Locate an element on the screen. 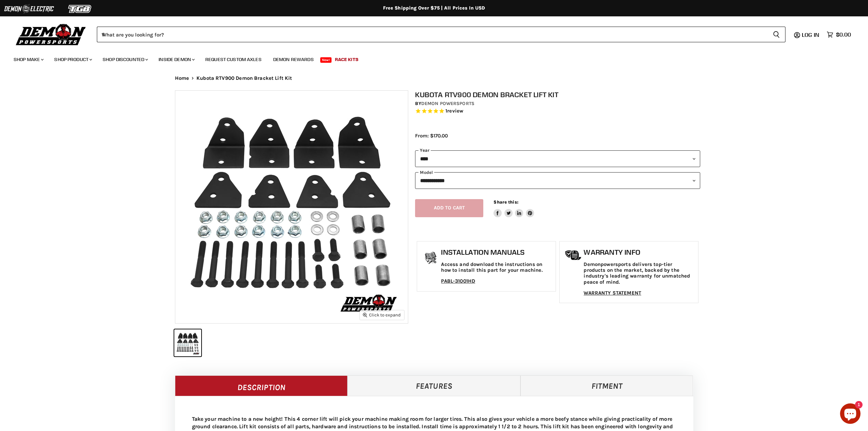  aside: Share this: is located at coordinates (513, 208).